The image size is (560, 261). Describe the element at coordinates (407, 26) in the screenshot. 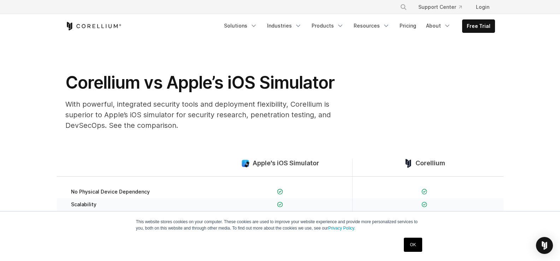

I see `a: Pricing` at that location.